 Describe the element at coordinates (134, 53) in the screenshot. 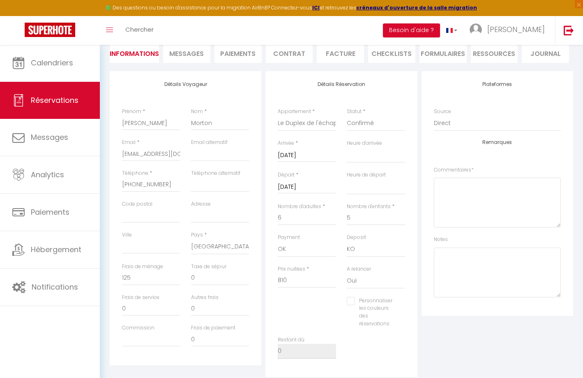

I see `li: Informations` at that location.